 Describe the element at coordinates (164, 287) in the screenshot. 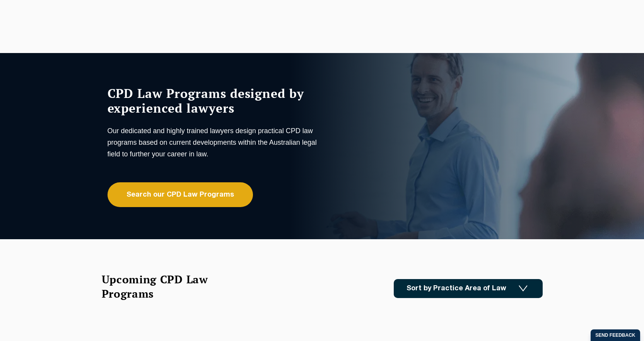

I see `h2: Upcoming CPD Law Programs` at that location.